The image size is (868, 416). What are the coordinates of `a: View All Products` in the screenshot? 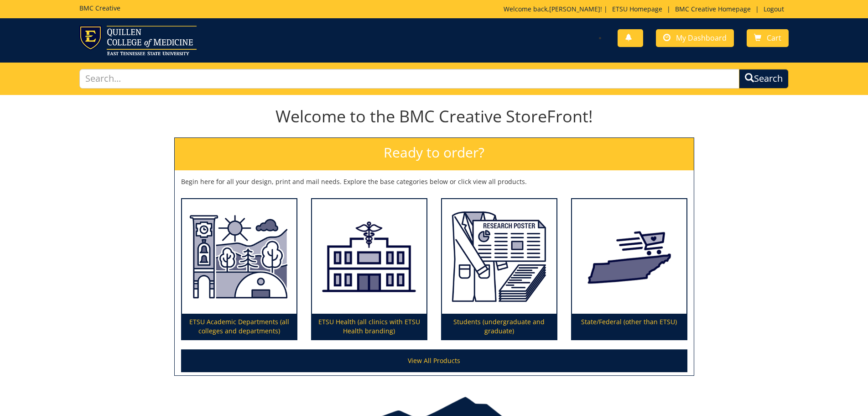 It's located at (434, 360).